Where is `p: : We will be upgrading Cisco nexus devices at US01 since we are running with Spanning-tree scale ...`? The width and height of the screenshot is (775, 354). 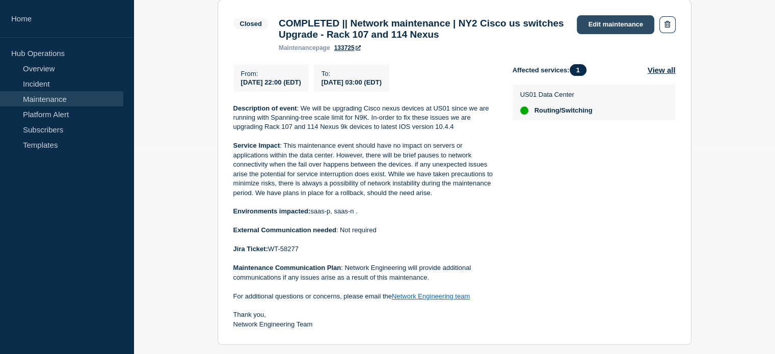 p: : We will be upgrading Cisco nexus devices at US01 since we are running with Spanning-tree scale ... is located at coordinates (365, 118).